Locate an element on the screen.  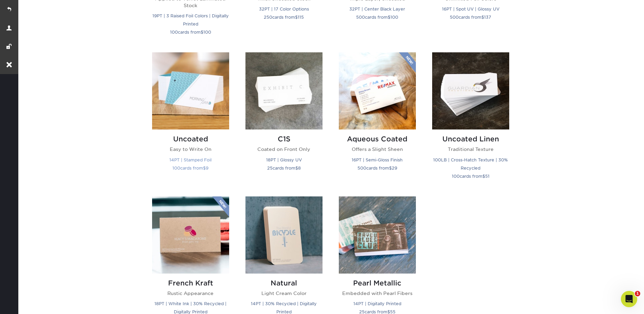
img: Natural Business Cards is located at coordinates (284, 235).